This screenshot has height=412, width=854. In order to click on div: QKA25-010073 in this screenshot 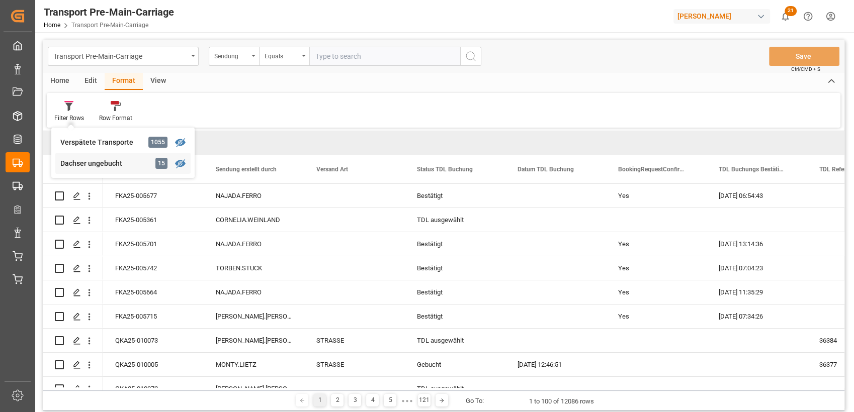, I will do `click(153, 341)`.